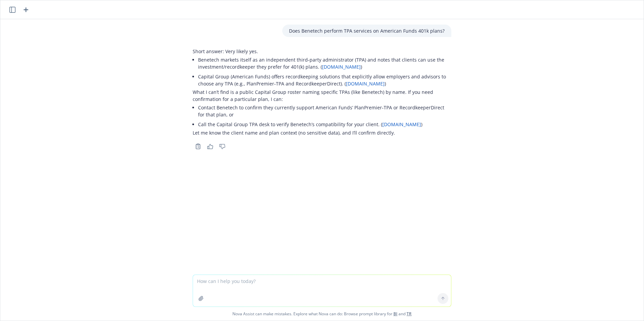 This screenshot has width=644, height=321. I want to click on p: Short answer: Very likely yes., so click(322, 51).